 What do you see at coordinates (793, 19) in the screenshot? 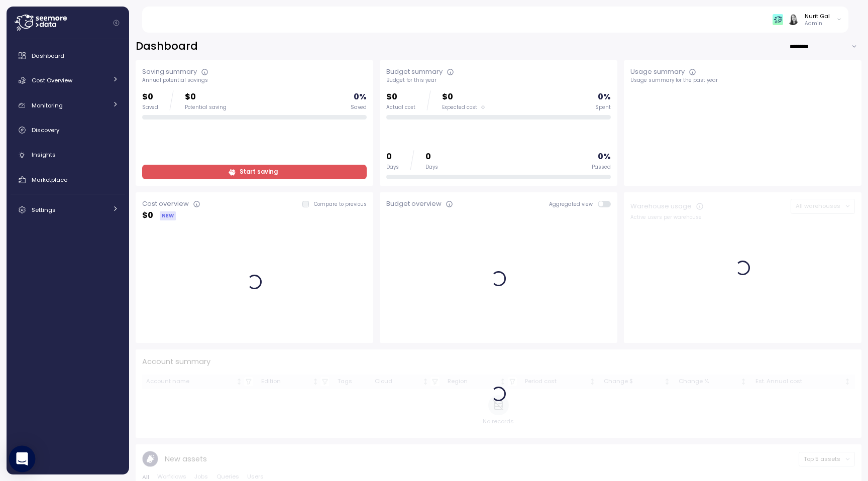
I see `img: ACg8ocIVugc3DtI--ID6pffOeA5XcvoqExjdOmyrlhjOptQpqjom7zQ=s96-c` at bounding box center [793, 19].